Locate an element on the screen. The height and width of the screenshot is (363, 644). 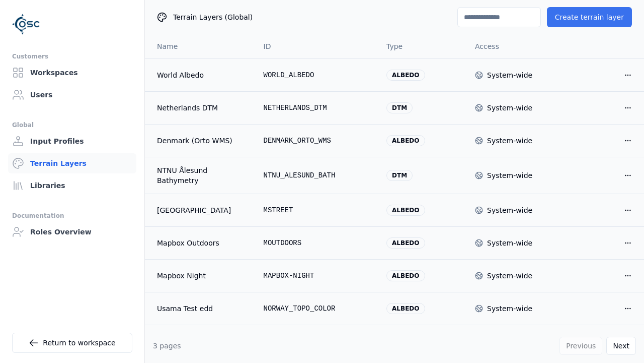
img: Logo is located at coordinates (26, 24).